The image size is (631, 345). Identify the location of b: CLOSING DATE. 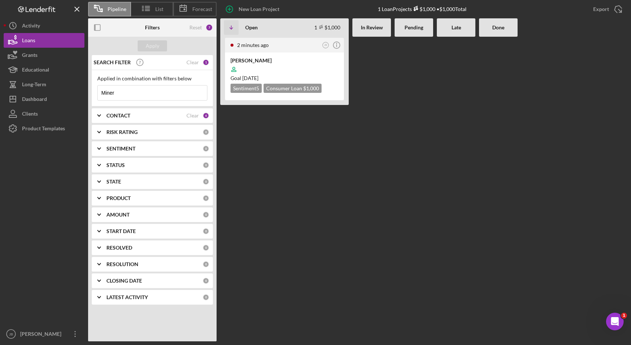
(124, 281).